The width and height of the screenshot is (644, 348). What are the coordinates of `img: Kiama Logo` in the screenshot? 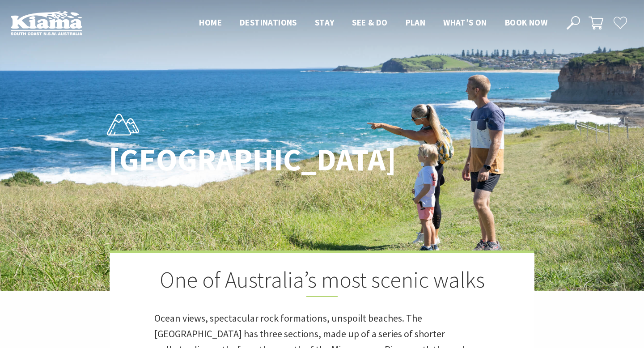 It's located at (47, 23).